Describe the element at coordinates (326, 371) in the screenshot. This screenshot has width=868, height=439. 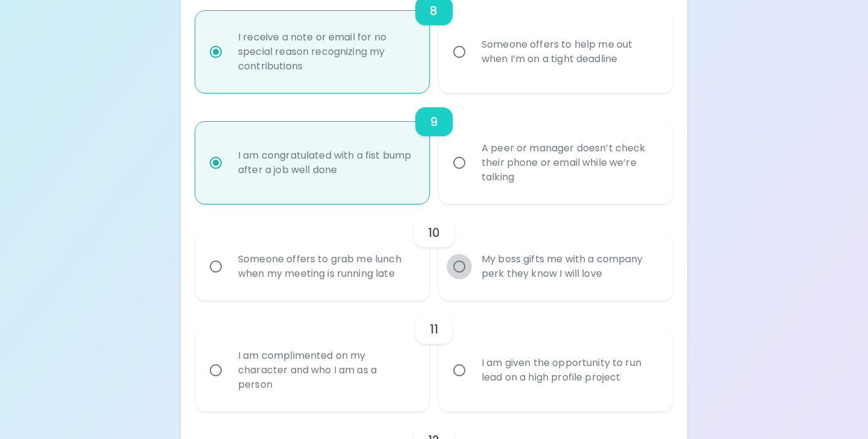
I see `div: I am complimented on my character and who I am as a person` at that location.